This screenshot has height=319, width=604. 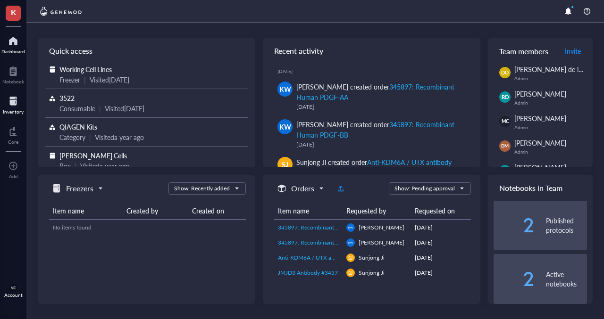 What do you see at coordinates (377, 211) in the screenshot?
I see `th: Requested by` at bounding box center [377, 211].